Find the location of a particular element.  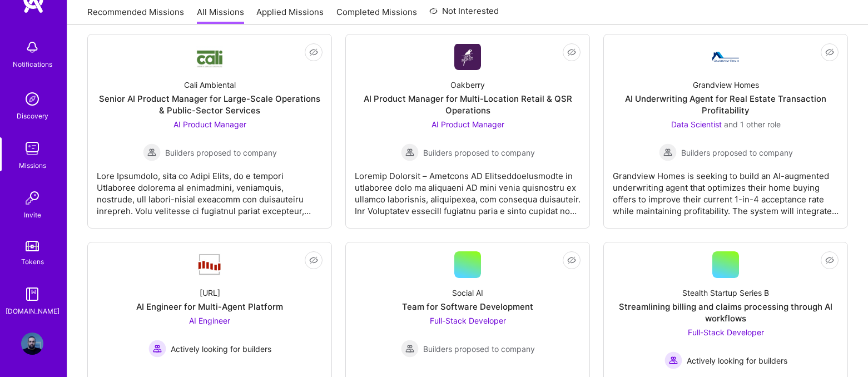

div: Discovery is located at coordinates (33, 115).